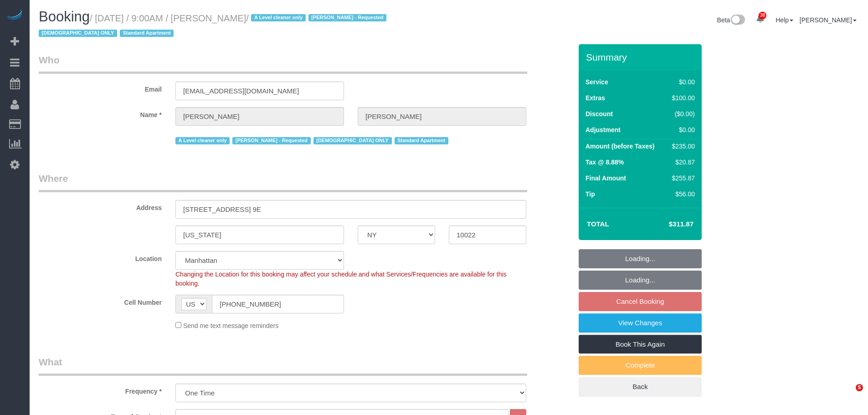 The image size is (868, 415). What do you see at coordinates (598, 224) in the screenshot?
I see `strong: Total` at bounding box center [598, 224].